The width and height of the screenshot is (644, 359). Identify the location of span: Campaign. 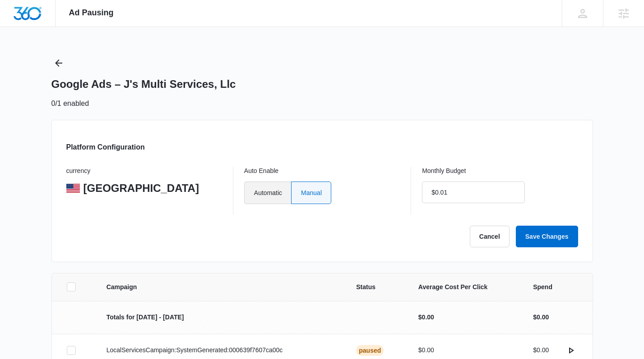
(221, 287).